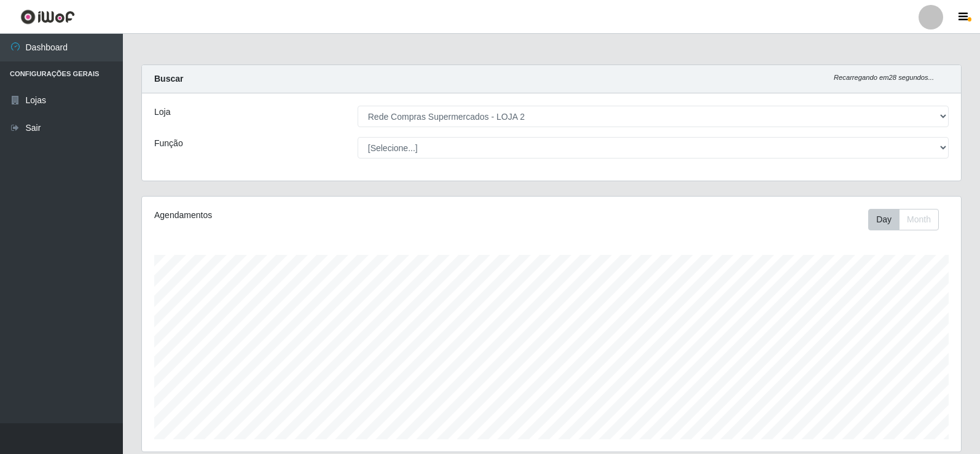 Image resolution: width=980 pixels, height=454 pixels. Describe the element at coordinates (162, 112) in the screenshot. I see `label: Loja` at that location.